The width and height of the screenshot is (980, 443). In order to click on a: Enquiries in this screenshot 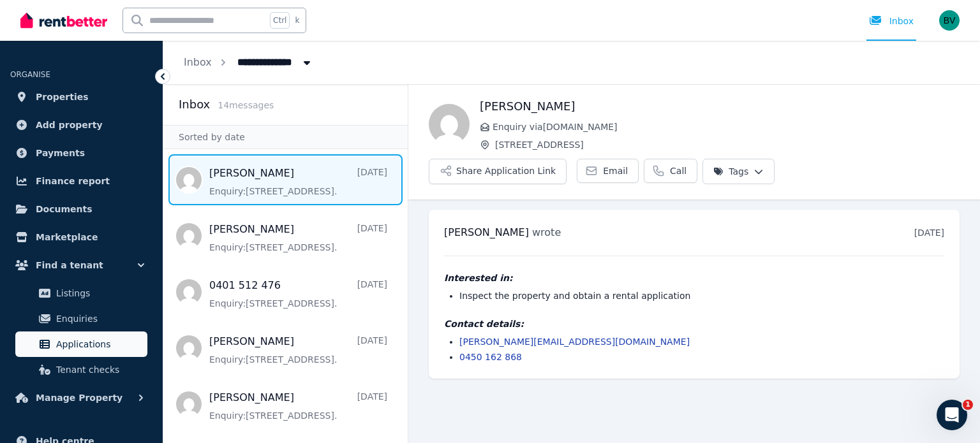, I will do `click(81, 319)`.